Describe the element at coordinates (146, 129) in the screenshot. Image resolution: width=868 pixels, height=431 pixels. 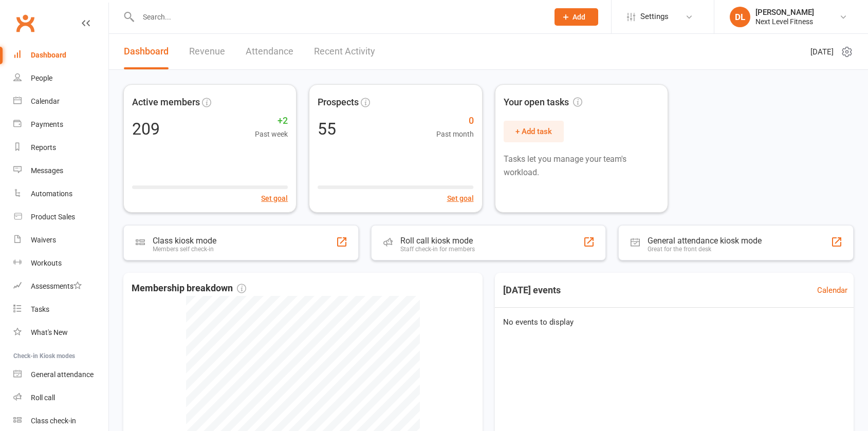
I see `div: 209` at that location.